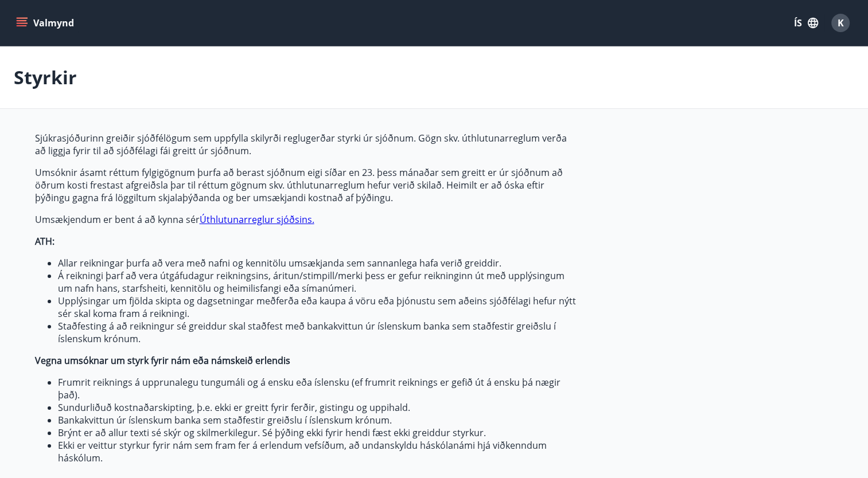  Describe the element at coordinates (317, 307) in the screenshot. I see `li: Upplýsingar um fjölda skipta og dagsetningar meðferða eða kaupa á vöru eða þjónustu sem aðeins sj...` at that location.